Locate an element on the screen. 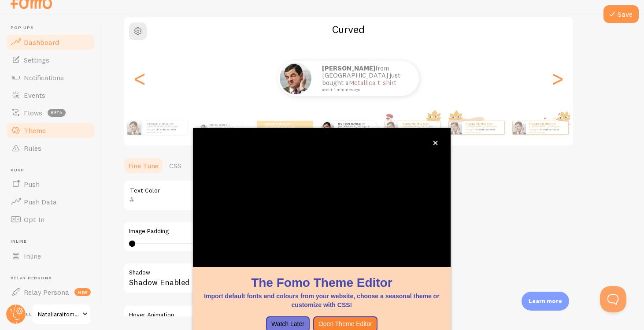  a: Opt-In is located at coordinates (51, 220).